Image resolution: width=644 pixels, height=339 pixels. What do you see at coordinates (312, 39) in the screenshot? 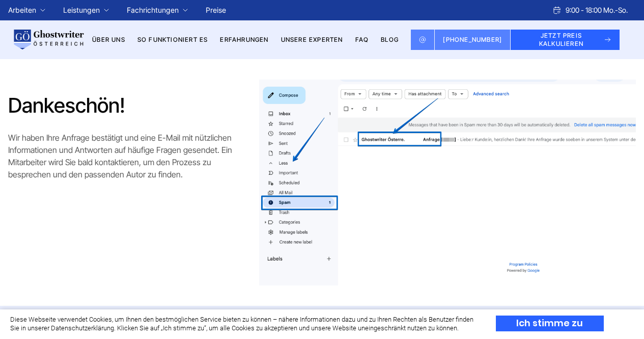
I see `a: Unsere Experten` at bounding box center [312, 39].